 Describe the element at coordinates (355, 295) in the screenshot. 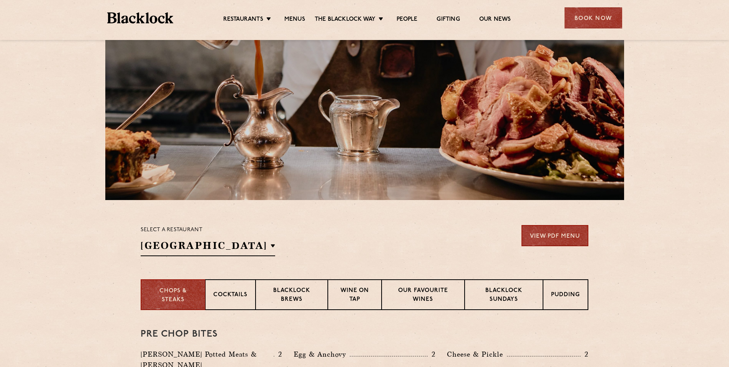

I see `p: Wine on Tap` at that location.